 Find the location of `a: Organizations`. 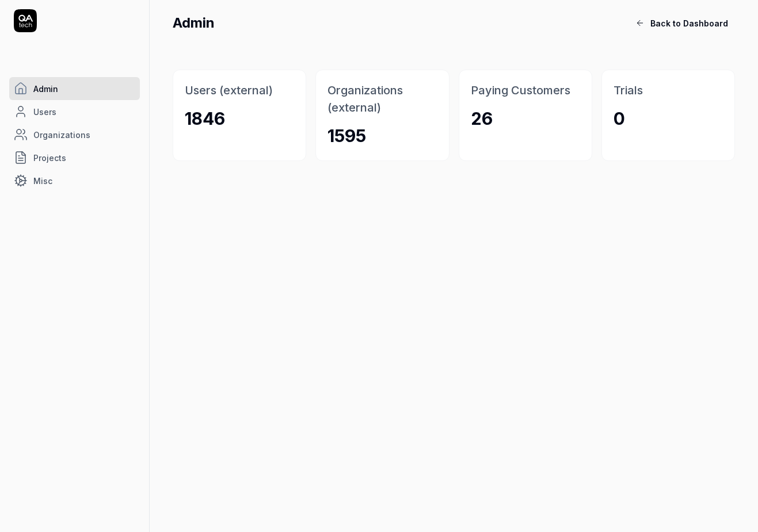

a: Organizations is located at coordinates (74, 135).